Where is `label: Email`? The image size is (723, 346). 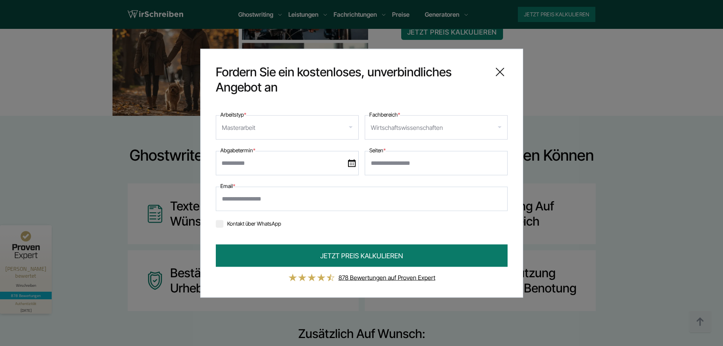
label: Email is located at coordinates (228, 186).